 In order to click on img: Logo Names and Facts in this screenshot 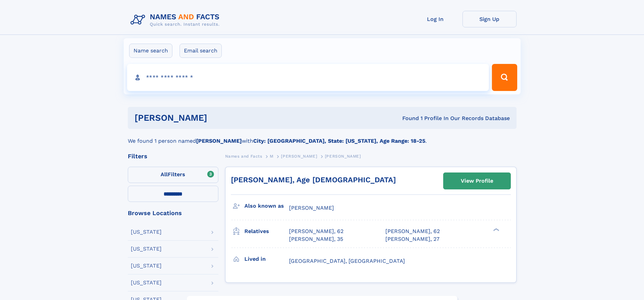, I will do `click(177, 20)`.